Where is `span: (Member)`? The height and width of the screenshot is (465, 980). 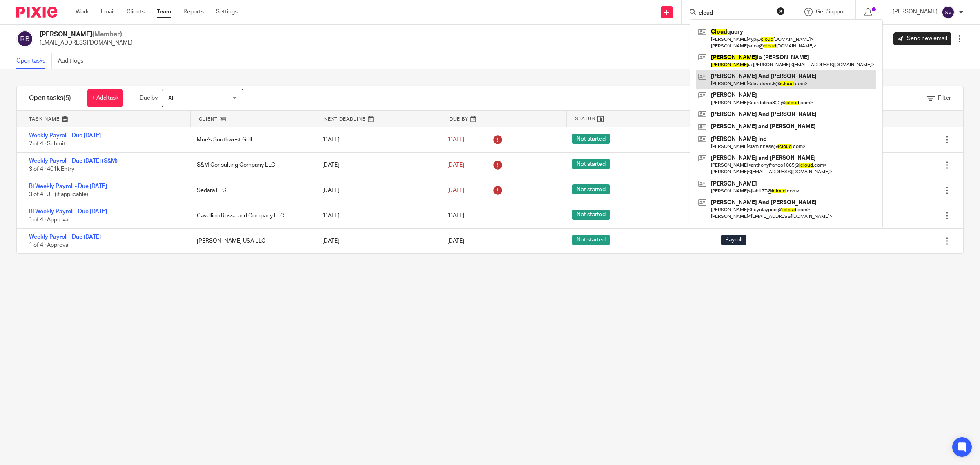 span: (Member) is located at coordinates (107, 34).